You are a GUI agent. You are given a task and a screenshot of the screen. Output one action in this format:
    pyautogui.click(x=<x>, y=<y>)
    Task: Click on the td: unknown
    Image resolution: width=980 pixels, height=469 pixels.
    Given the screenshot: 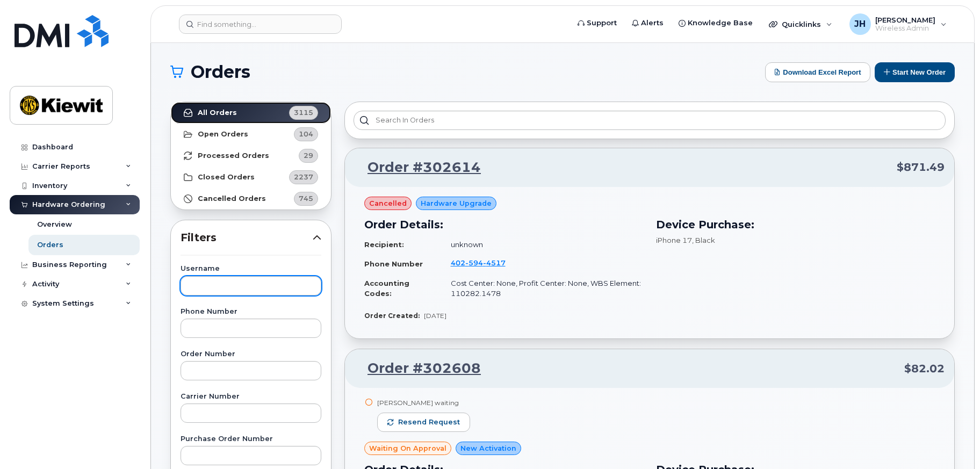 What is the action you would take?
    pyautogui.click(x=542, y=244)
    